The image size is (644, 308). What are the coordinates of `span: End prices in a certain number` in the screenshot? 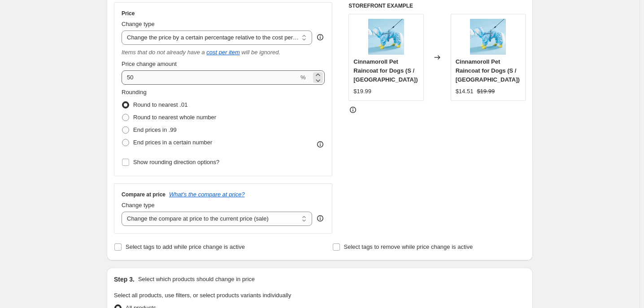 It's located at (172, 142).